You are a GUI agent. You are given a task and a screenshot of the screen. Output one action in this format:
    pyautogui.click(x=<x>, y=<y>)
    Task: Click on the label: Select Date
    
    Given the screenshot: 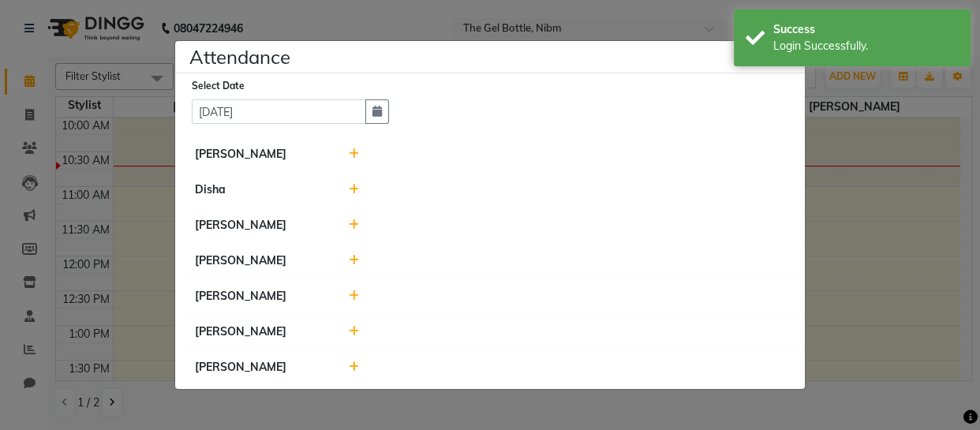 What is the action you would take?
    pyautogui.click(x=217, y=86)
    